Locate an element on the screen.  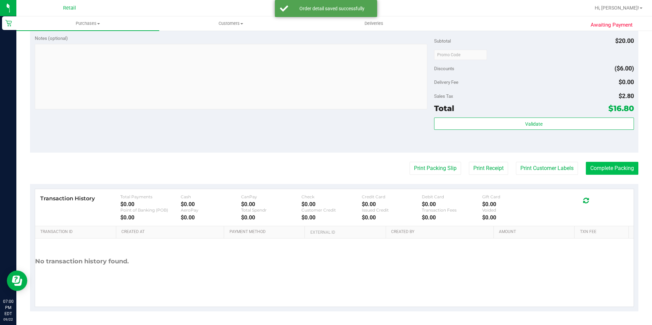
span: Total is located at coordinates (444, 108).